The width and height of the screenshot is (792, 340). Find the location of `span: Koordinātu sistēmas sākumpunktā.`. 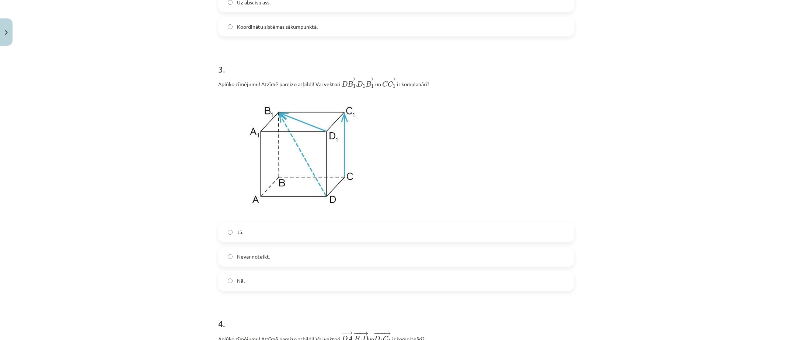

span: Koordinātu sistēmas sākumpunktā. is located at coordinates (277, 27).